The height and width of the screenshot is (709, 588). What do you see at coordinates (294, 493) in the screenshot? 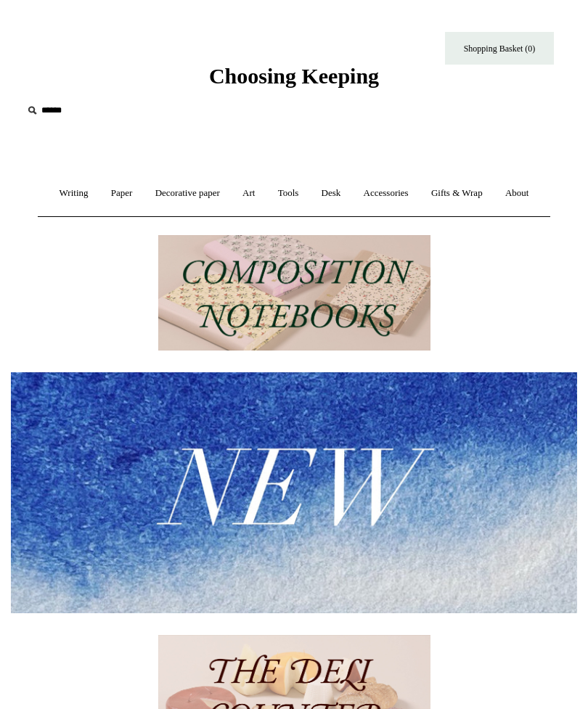
I see `img: New.jpg__PID:f73bdf93-380a-4a35-bcfe-7823039498e1` at bounding box center [294, 493].